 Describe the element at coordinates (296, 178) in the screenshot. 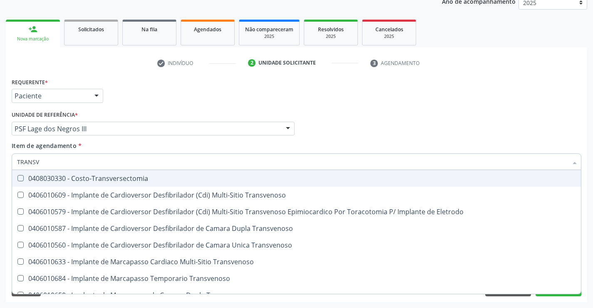

I see `div: 0408030330 - Costo-Transversectomia` at that location.